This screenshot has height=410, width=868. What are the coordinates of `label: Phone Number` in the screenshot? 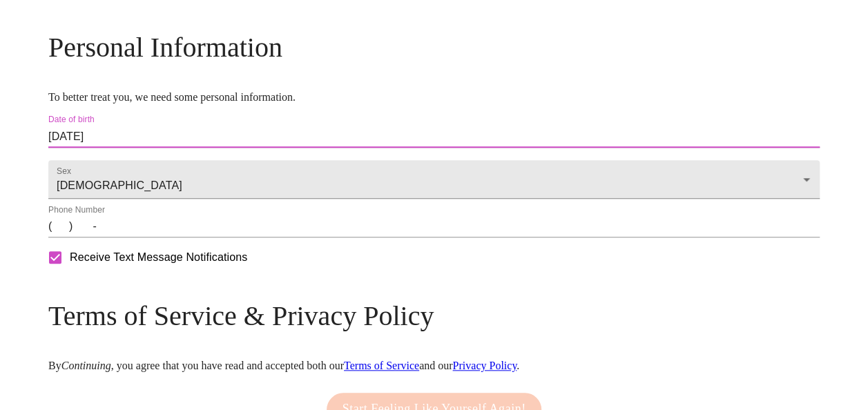 It's located at (76, 210).